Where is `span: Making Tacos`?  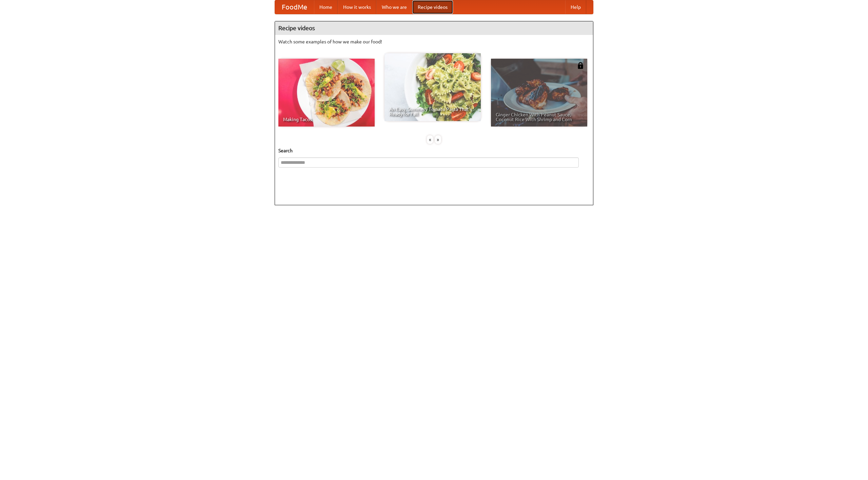 span: Making Tacos is located at coordinates (327, 119).